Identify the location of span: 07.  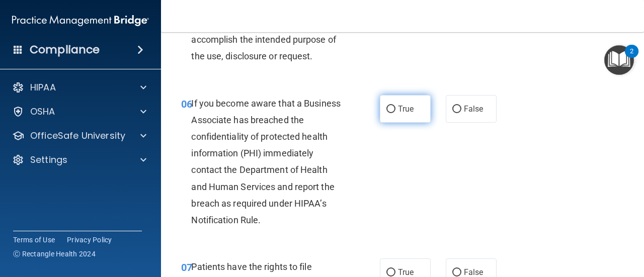
(187, 267).